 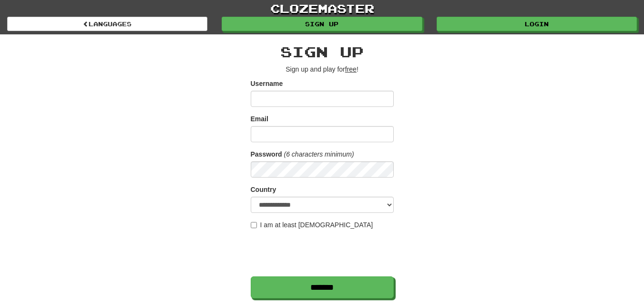 I want to click on label: Country, so click(x=264, y=190).